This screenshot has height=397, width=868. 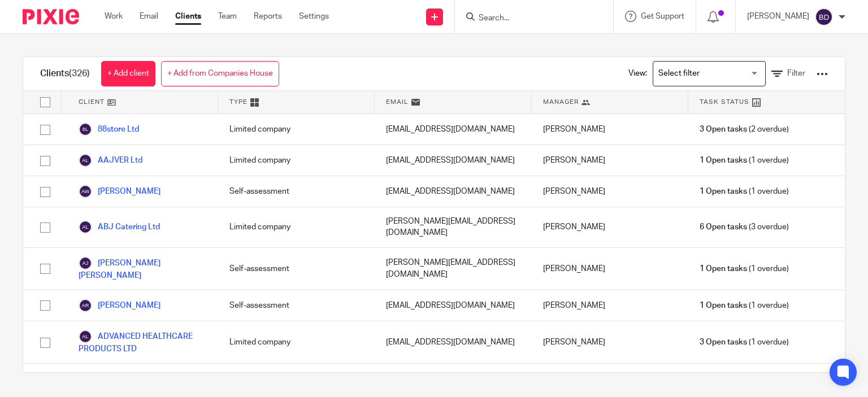 I want to click on span: Manager, so click(x=560, y=101).